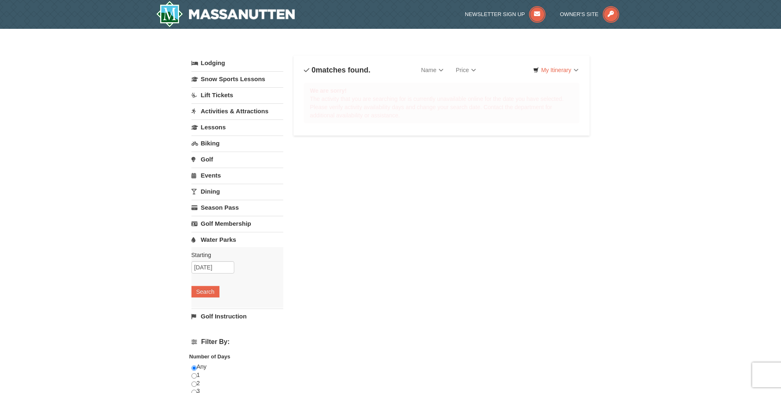  What do you see at coordinates (237, 342) in the screenshot?
I see `h4: Filter By:` at bounding box center [237, 342].